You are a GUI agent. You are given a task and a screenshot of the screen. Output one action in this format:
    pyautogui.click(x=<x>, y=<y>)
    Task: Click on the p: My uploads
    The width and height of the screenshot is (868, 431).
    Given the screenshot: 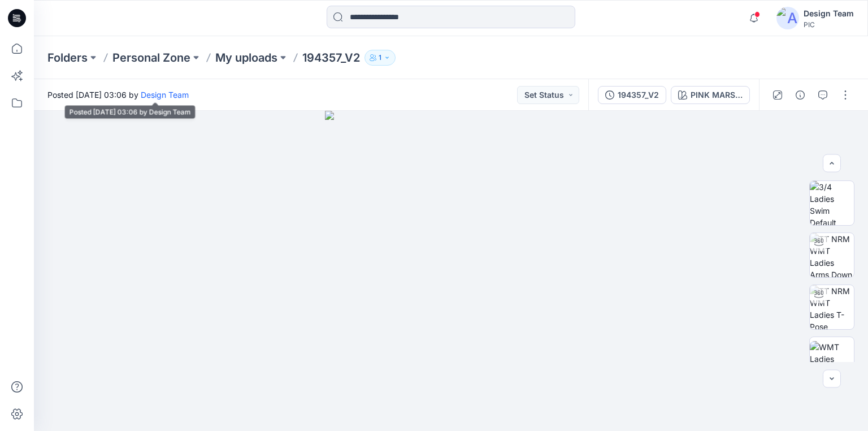 What is the action you would take?
    pyautogui.click(x=247, y=58)
    